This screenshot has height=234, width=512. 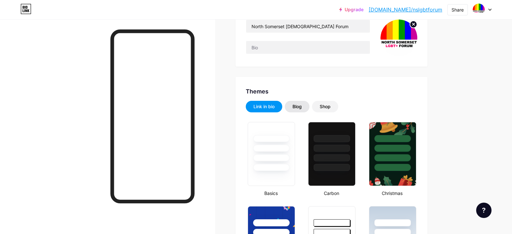 What do you see at coordinates (297, 106) in the screenshot?
I see `div: Blog` at bounding box center [297, 106].